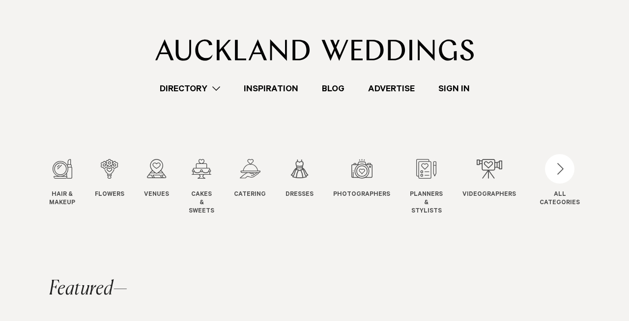 This screenshot has height=321, width=629. Describe the element at coordinates (271, 88) in the screenshot. I see `a: Inspiration` at that location.